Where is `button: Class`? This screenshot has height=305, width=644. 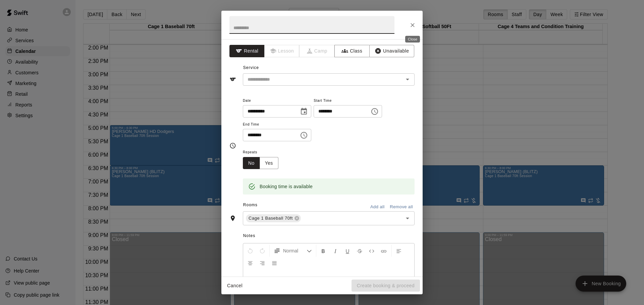 button: Class is located at coordinates (352, 51).